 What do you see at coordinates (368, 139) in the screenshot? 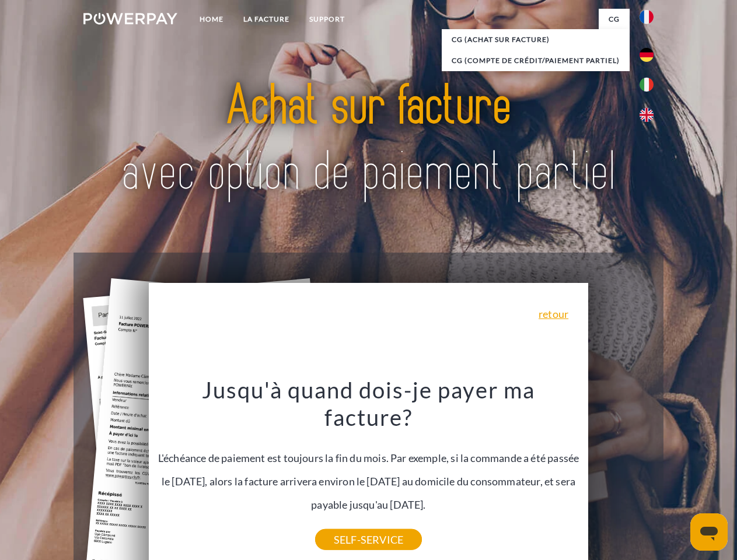
I see `img: title-powerpay_fr.svg` at bounding box center [368, 139].